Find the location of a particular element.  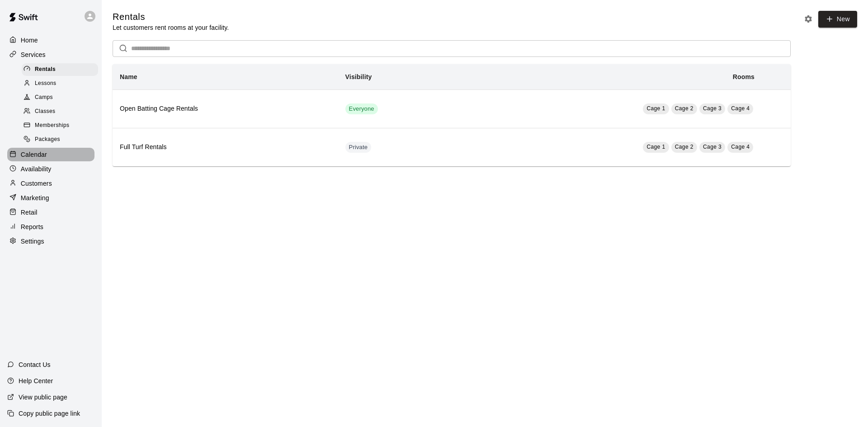

div: Calendar is located at coordinates (51, 155).